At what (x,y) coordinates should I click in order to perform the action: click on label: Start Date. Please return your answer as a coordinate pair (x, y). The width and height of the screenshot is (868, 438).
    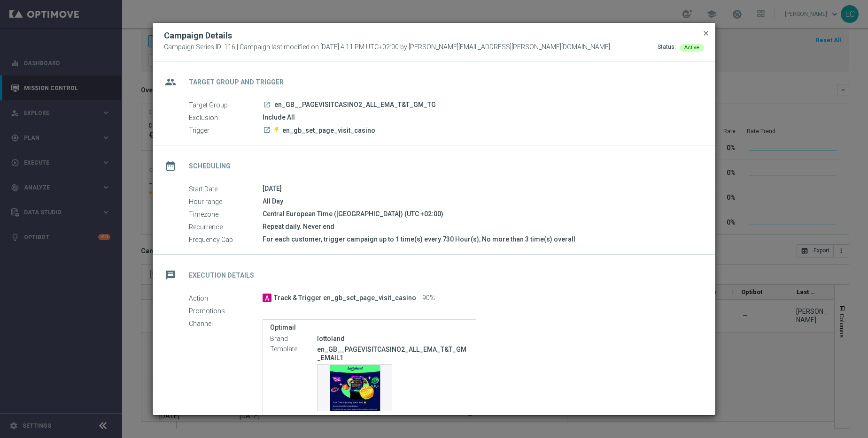
    Looking at the image, I should click on (225, 189).